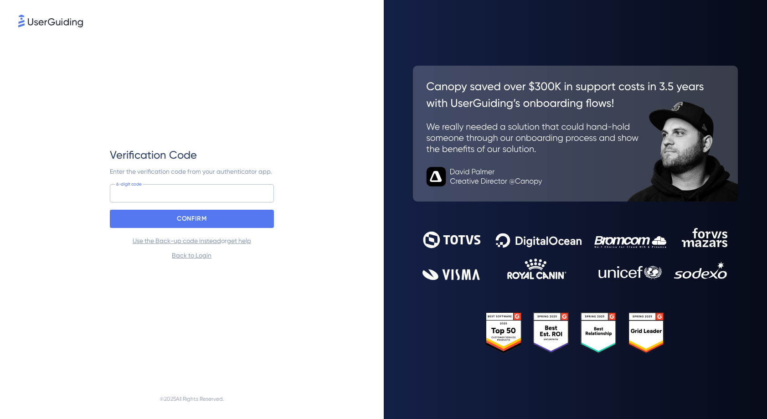 Image resolution: width=767 pixels, height=419 pixels. Describe the element at coordinates (177, 241) in the screenshot. I see `a: Use the Back-up code instead` at that location.